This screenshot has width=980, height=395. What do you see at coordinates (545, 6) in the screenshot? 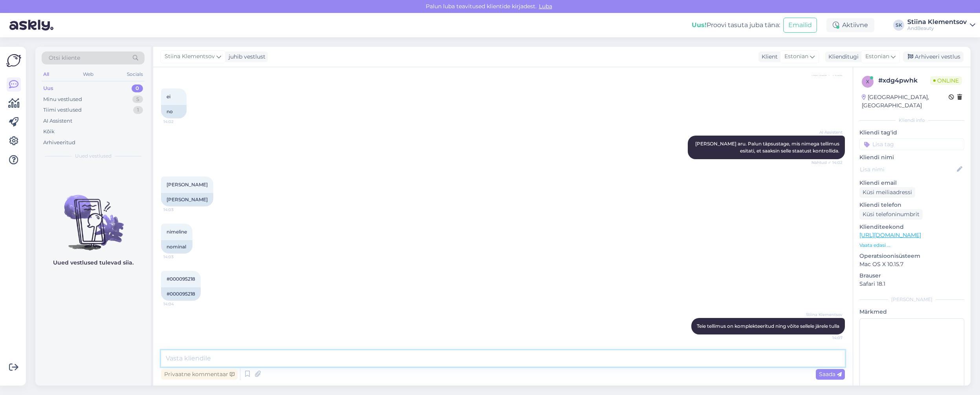
I see `span: Luba` at bounding box center [545, 6].